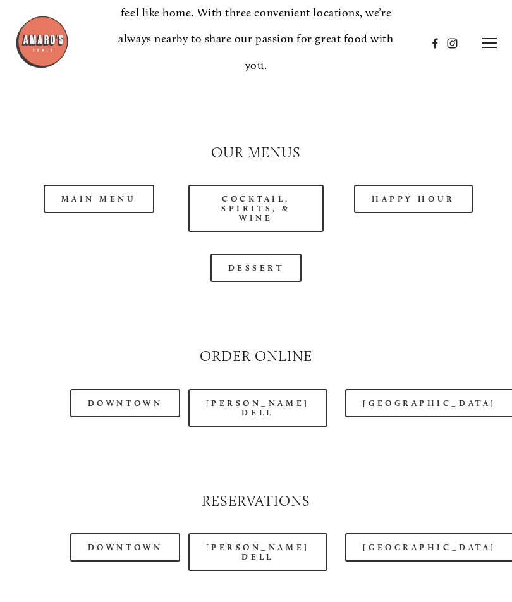 The width and height of the screenshot is (512, 602). What do you see at coordinates (256, 153) in the screenshot?
I see `h2: Our Menus` at bounding box center [256, 153].